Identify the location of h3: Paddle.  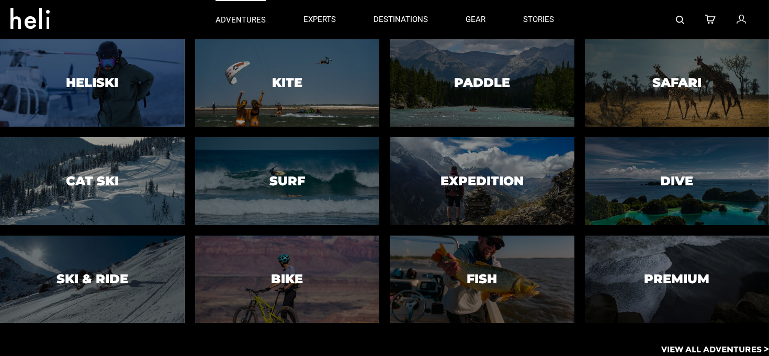
(482, 83).